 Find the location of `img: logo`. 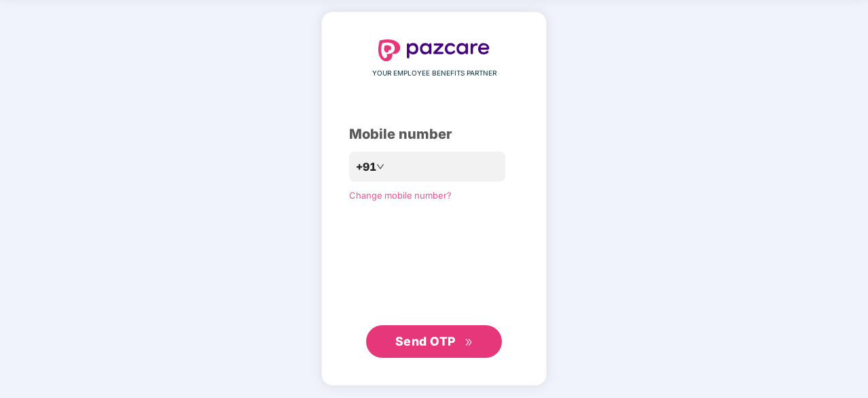

img: logo is located at coordinates (434, 50).